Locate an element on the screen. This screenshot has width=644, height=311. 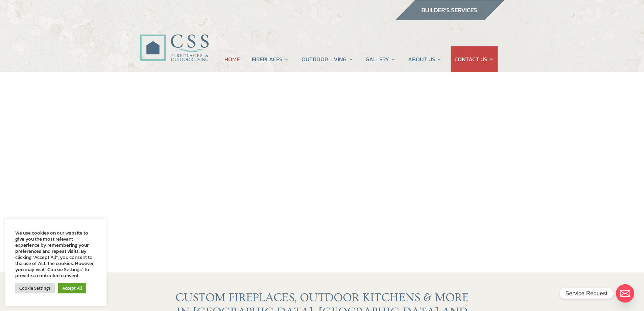
a: HOME is located at coordinates (232, 59).